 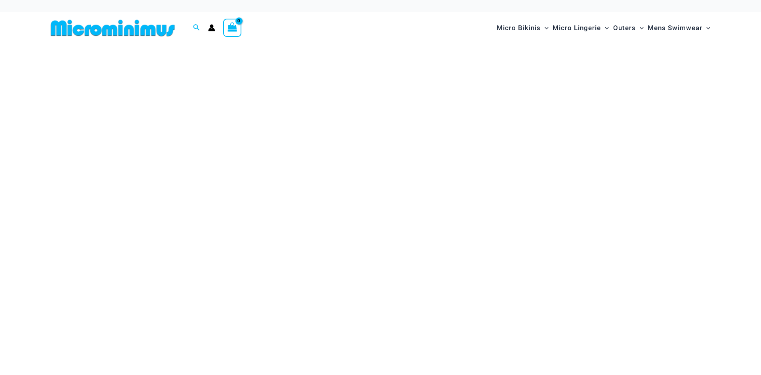 What do you see at coordinates (581, 28) in the screenshot?
I see `a: Micro LingerieMenu ToggleMenu Toggle` at bounding box center [581, 28].